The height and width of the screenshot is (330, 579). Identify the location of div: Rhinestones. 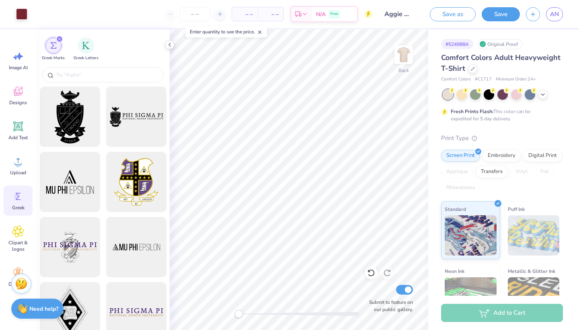
(460, 188).